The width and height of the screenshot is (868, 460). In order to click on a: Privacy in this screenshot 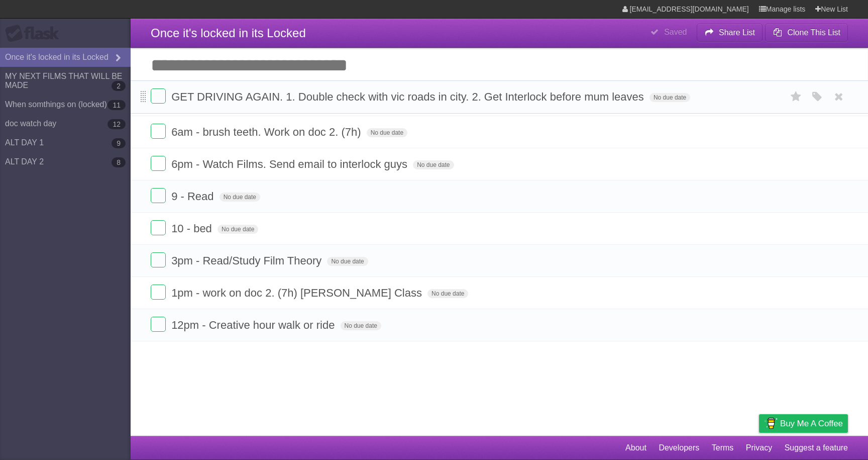, I will do `click(759, 448)`.